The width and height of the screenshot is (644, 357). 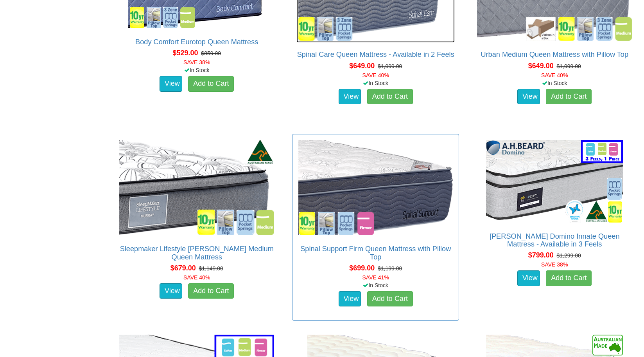 What do you see at coordinates (211, 268) in the screenshot?
I see `del: $1,149.00` at bounding box center [211, 268].